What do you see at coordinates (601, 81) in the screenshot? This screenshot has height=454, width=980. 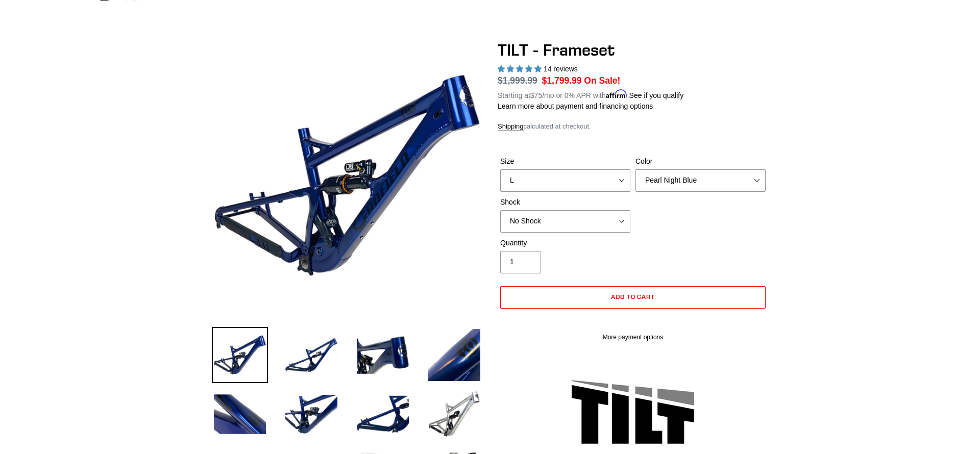 I see `span: On Sale!` at bounding box center [601, 81].